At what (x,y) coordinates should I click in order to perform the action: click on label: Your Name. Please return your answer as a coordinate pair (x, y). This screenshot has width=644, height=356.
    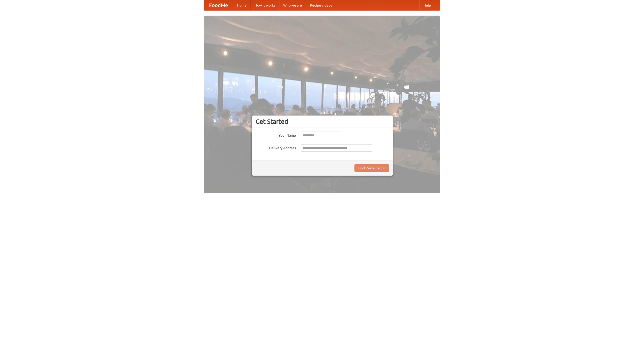
    Looking at the image, I should click on (276, 135).